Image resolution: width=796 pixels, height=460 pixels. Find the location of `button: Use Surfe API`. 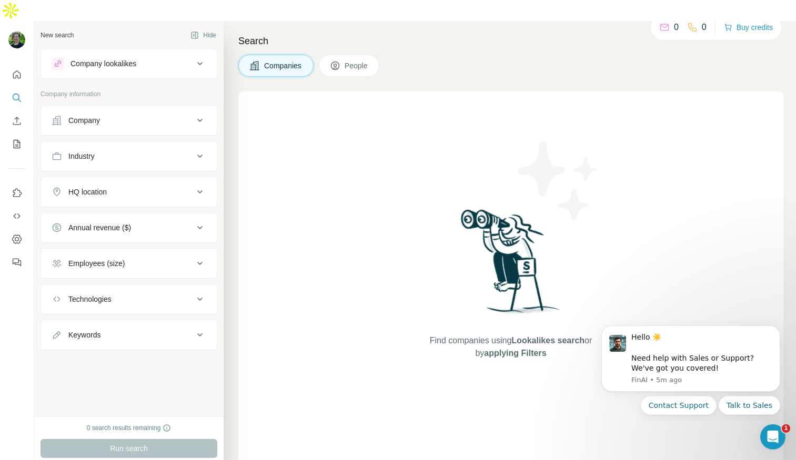

button: Use Surfe API is located at coordinates (17, 216).